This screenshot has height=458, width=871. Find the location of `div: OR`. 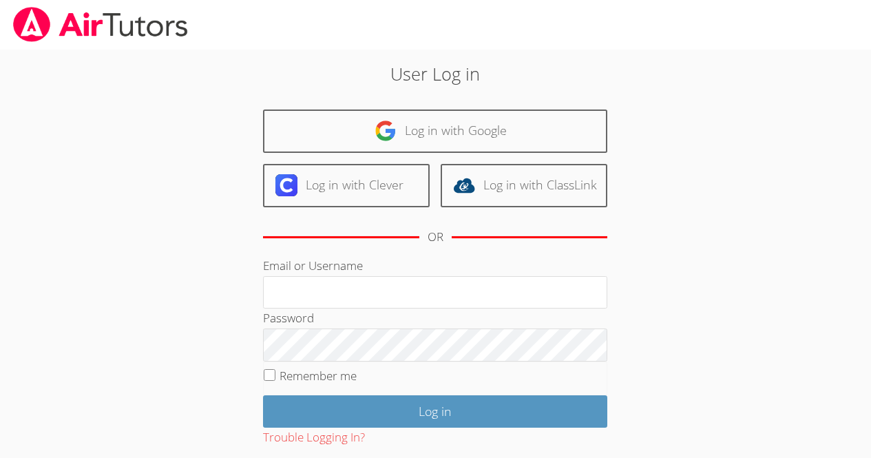

div: OR is located at coordinates (435, 237).